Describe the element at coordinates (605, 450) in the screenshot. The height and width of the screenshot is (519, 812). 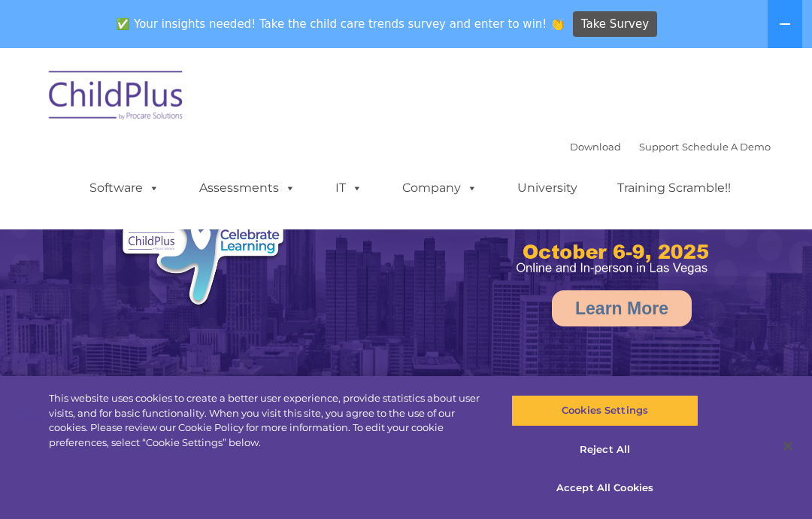
I see `button: Reject All` at that location.